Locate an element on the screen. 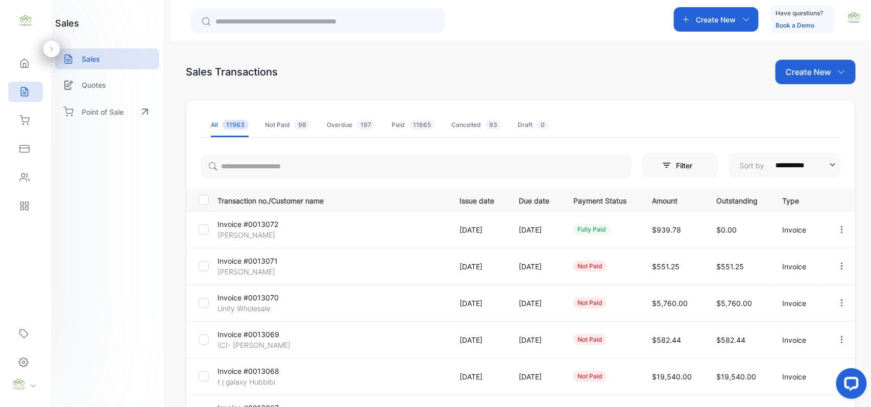  a: Point of Sale is located at coordinates (107, 112).